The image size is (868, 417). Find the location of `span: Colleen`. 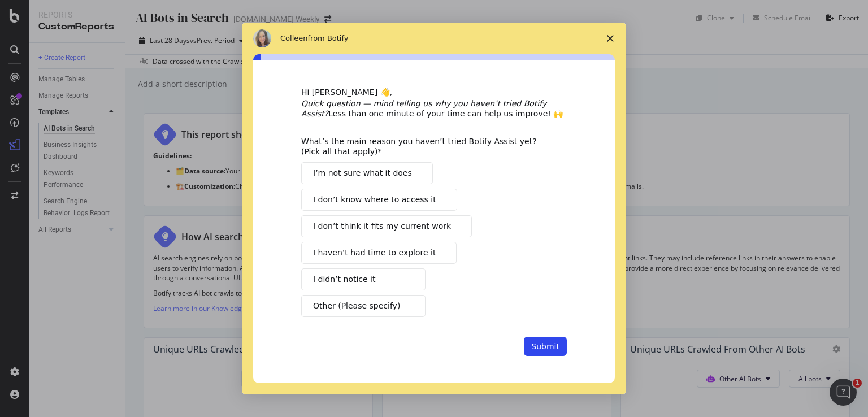

span: Colleen is located at coordinates (294, 38).